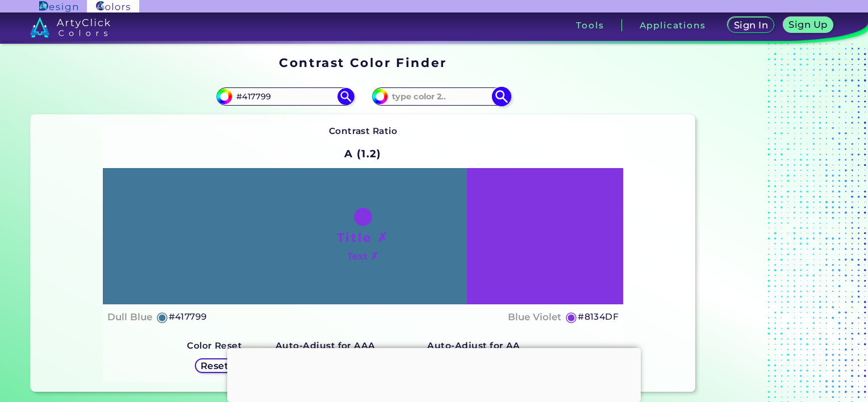 The width and height of the screenshot is (868, 402). I want to click on img: ArtyClick Design logo, so click(58, 6).